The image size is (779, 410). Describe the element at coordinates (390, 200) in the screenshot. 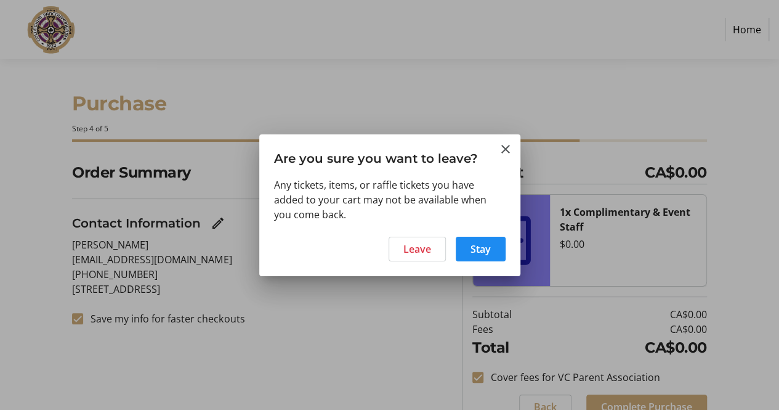

I see `div: Any tickets, items, or raffle tickets you have added to your cart may not be available when you c...` at that location.